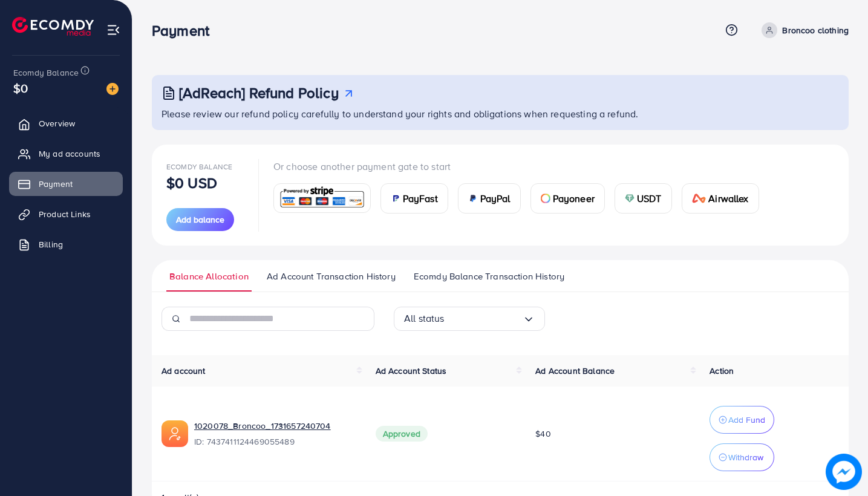  I want to click on span: All status, so click(424, 318).